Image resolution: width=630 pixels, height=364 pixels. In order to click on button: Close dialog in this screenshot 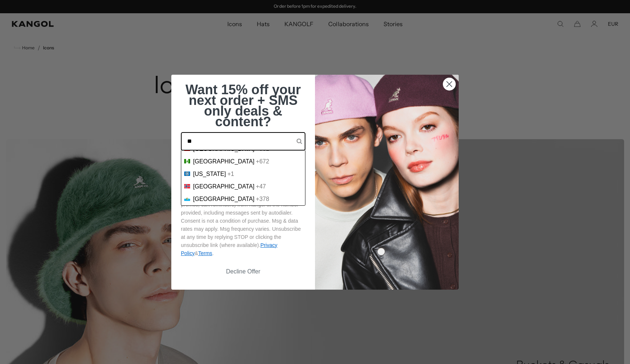, I will do `click(449, 84)`.